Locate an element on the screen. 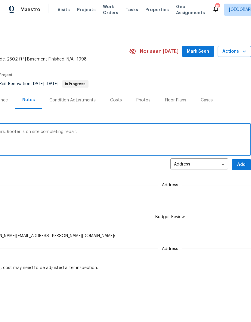 The height and width of the screenshot is (322, 251). span: Work Orders is located at coordinates (111, 10).